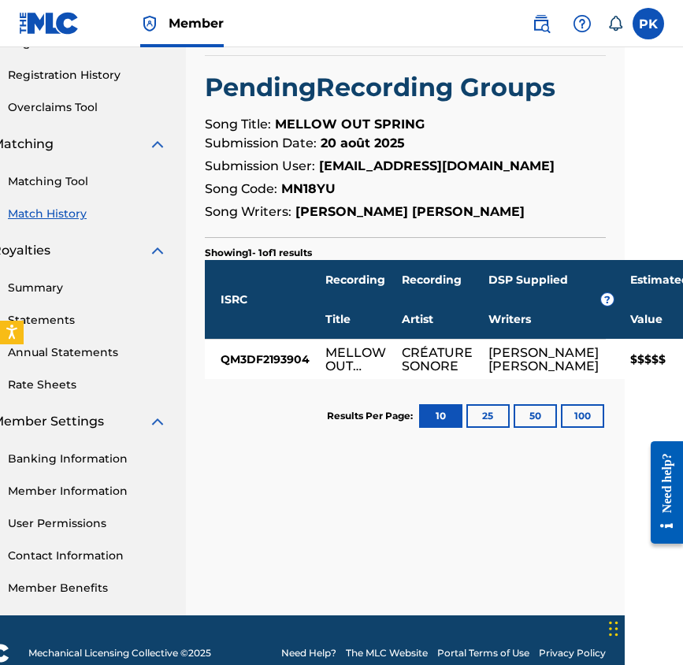  Describe the element at coordinates (552, 299) in the screenshot. I see `div: DSP Supplied Writers` at that location.